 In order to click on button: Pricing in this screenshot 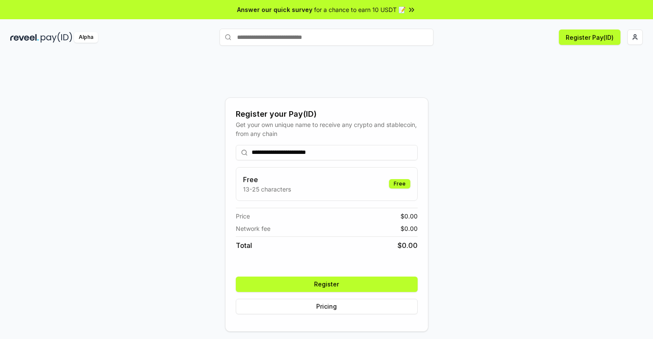, I will do `click(327, 307)`.